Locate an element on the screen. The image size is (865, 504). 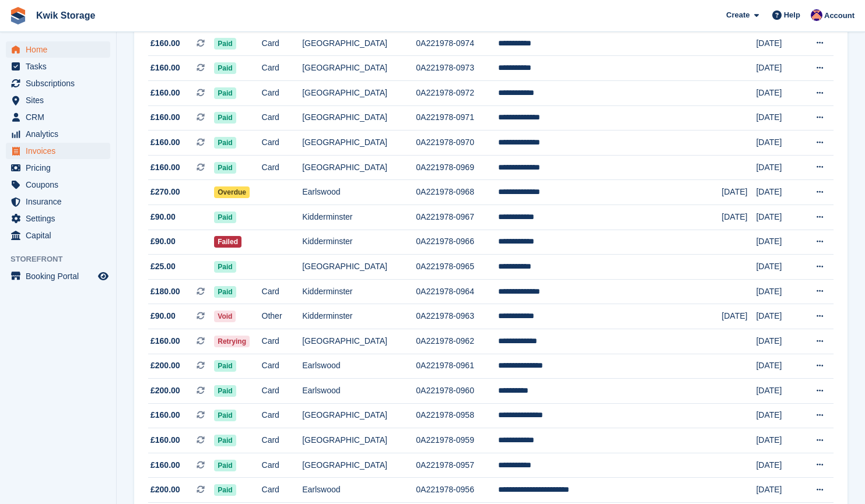
span: Invoices is located at coordinates (61, 151).